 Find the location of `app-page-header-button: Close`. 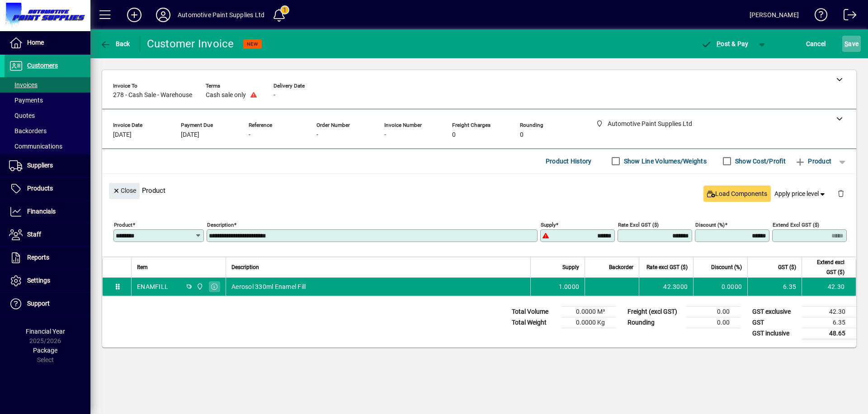

app-page-header-button: Close is located at coordinates (124, 190).